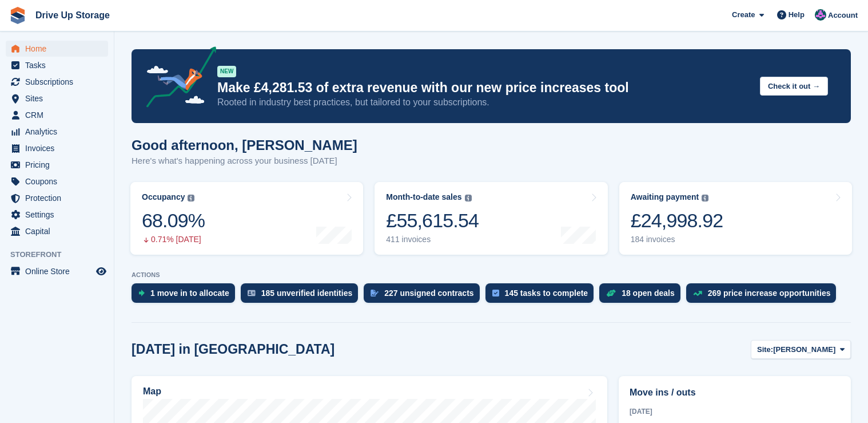  I want to click on a: Month-to-date sales £55,615.54 411 invoices, so click(491, 218).